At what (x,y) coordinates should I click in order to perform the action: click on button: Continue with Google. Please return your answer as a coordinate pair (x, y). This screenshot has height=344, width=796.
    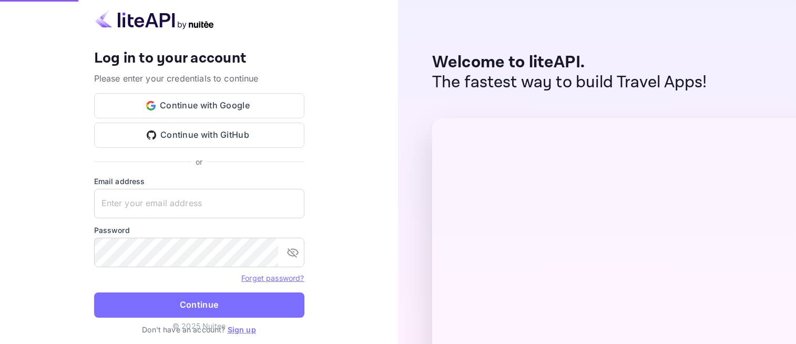
    Looking at the image, I should click on (199, 106).